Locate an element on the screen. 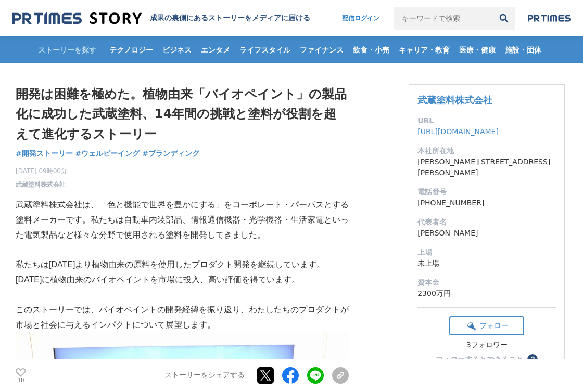 Image resolution: width=583 pixels, height=392 pixels. span: 施設・団体 is located at coordinates (523, 50).